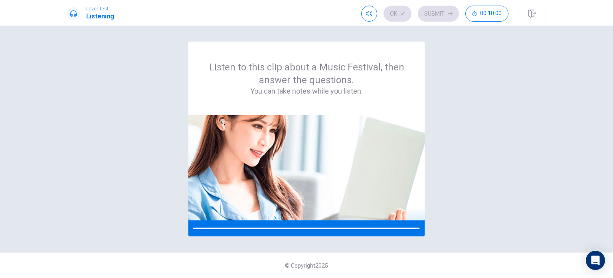 This screenshot has height=278, width=613. What do you see at coordinates (487, 14) in the screenshot?
I see `button: 00:10:00` at bounding box center [487, 14].